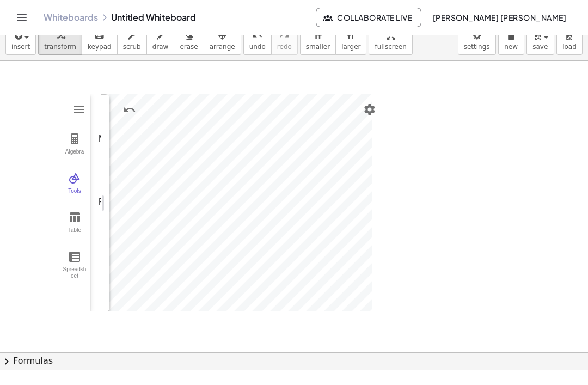 Image resolution: width=588 pixels, height=385 pixels. Describe the element at coordinates (60, 40) in the screenshot. I see `button: transform` at that location.